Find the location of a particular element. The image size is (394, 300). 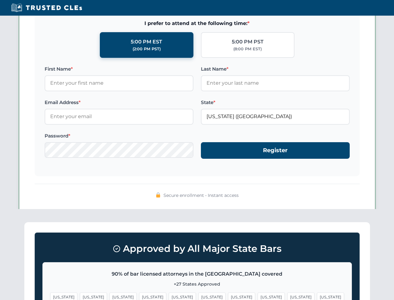

h3: Approved by All Major State Bars is located at coordinates (197, 249).